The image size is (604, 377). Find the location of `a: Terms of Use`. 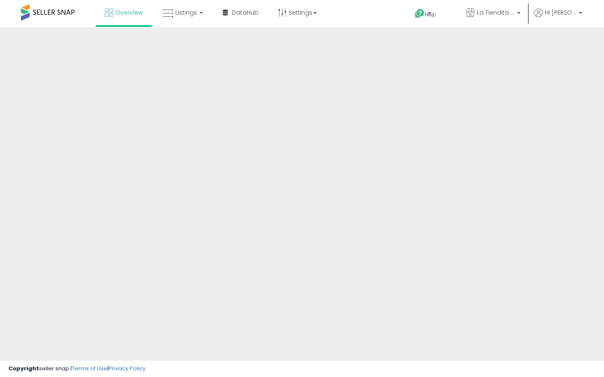

a: Terms of Use is located at coordinates (89, 369).